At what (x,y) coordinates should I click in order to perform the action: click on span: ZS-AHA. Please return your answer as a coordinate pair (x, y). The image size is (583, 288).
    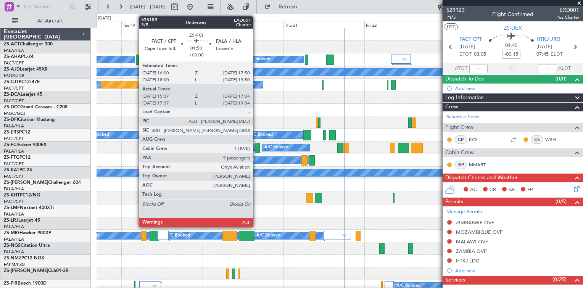
    Looking at the image, I should click on (12, 57).